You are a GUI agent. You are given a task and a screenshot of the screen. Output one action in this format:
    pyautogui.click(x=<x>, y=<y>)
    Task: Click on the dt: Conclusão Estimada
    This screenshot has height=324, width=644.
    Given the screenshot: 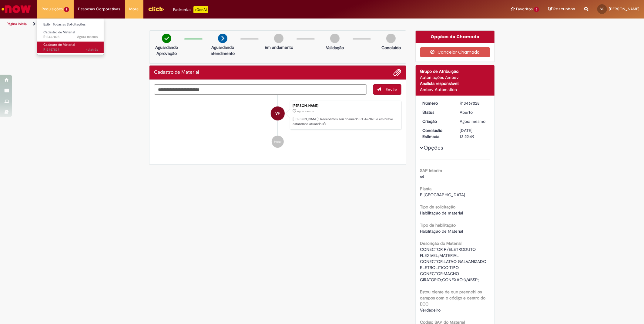 What is the action you would take?
    pyautogui.click(x=436, y=133)
    